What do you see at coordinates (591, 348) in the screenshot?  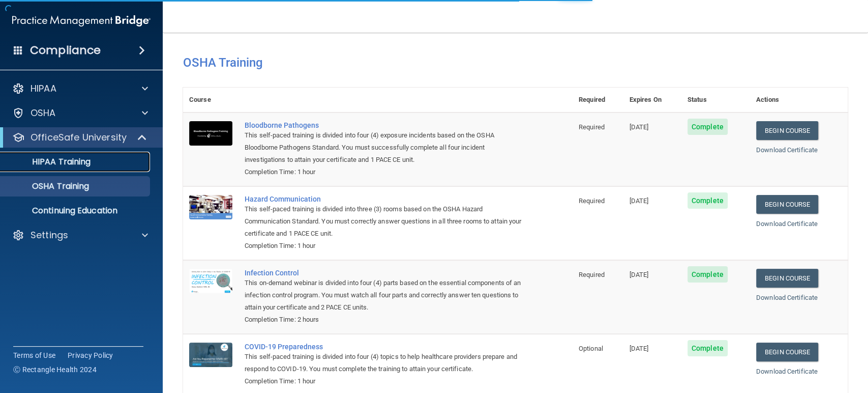 I see `span: Optional` at bounding box center [591, 348].